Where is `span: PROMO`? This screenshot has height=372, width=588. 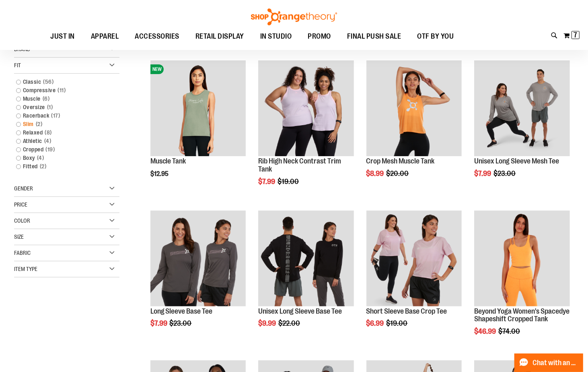 span: PROMO is located at coordinates (320, 36).